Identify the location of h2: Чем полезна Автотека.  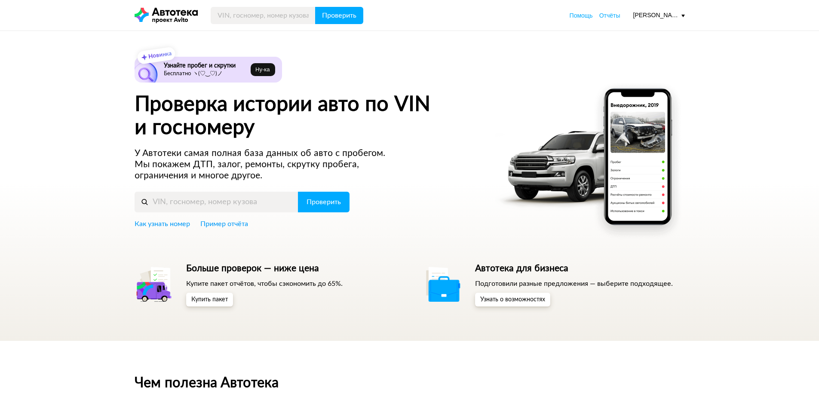
(410, 383).